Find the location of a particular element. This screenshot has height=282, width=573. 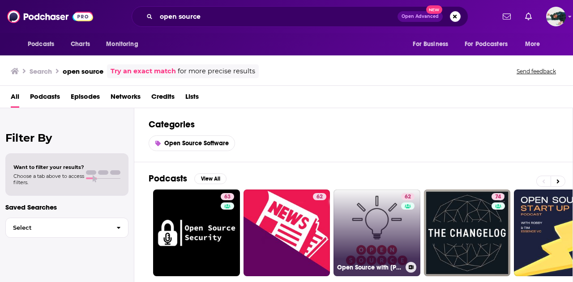

input: Search podcasts, credits, & more... is located at coordinates (277, 17).